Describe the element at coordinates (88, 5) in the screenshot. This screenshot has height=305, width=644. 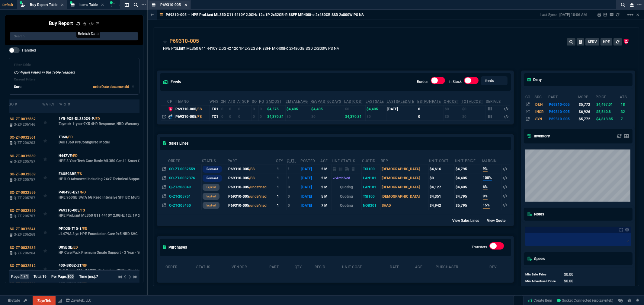
I see `span: Items Table` at that location.